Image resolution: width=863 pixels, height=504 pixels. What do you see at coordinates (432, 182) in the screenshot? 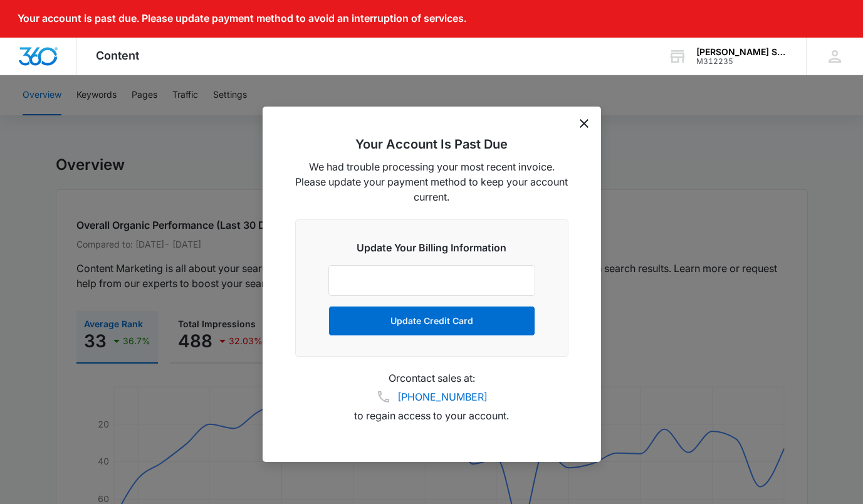
I see `p: We had trouble processing your most recent invoice. Please update your payment method to keep you...` at bounding box center [432, 182].